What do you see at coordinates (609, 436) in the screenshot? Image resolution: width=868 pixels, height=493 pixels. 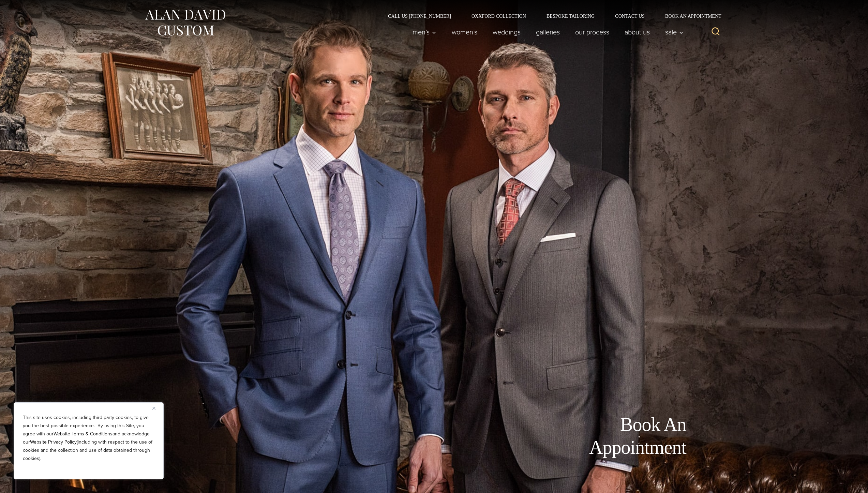 I see `h1: Book An Appointment` at bounding box center [609, 436].